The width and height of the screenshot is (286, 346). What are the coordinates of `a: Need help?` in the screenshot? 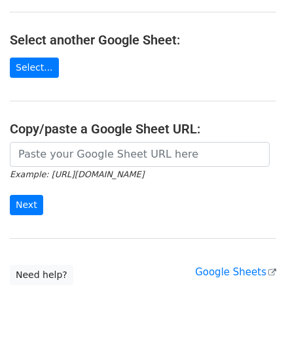 It's located at (41, 275).